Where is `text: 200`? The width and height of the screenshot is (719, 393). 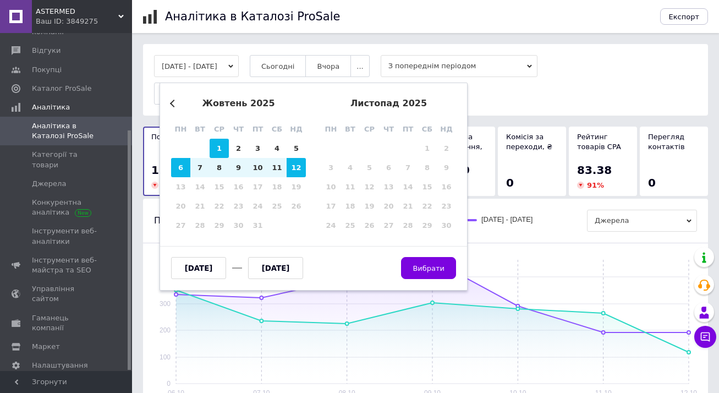 text: 200 is located at coordinates (165, 330).